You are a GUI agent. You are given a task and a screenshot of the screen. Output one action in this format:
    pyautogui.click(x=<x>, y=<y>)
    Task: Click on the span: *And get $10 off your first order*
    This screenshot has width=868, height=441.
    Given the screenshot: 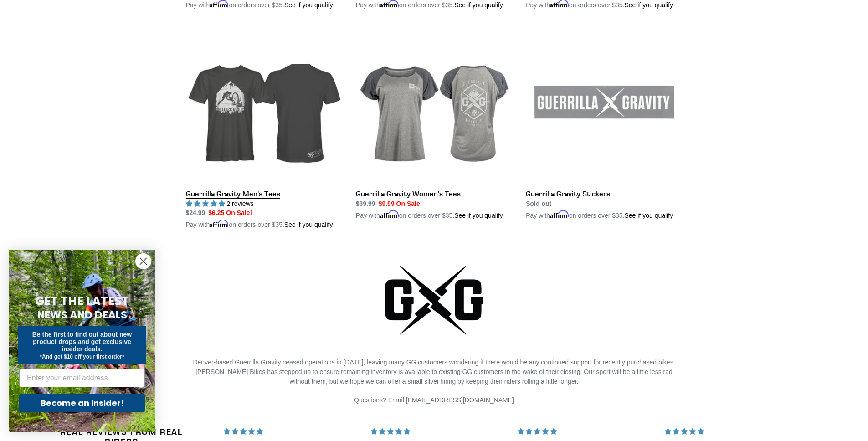 What is the action you would take?
    pyautogui.click(x=81, y=356)
    